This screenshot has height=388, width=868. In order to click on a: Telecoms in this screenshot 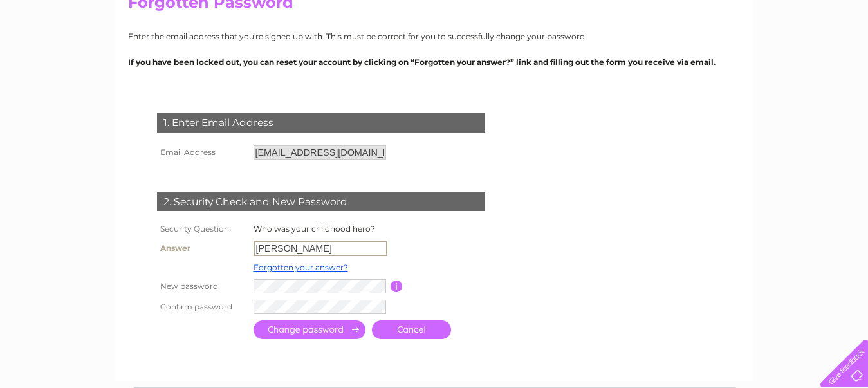, I will do `click(775, 59)`.